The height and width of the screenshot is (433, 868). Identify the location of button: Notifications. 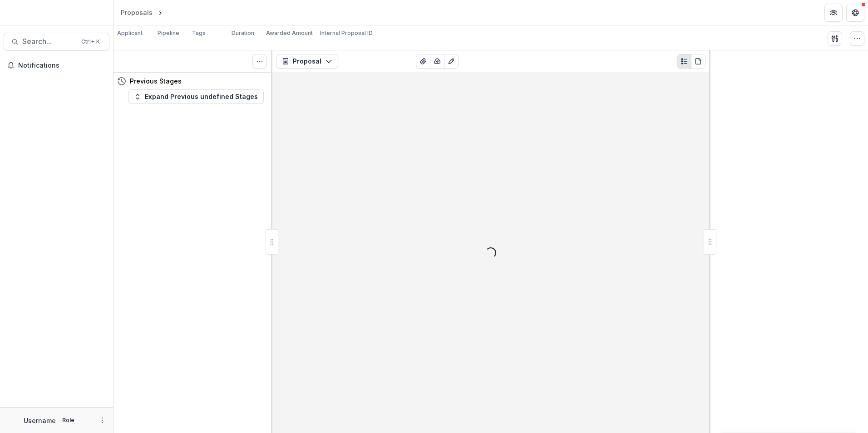
(56, 65).